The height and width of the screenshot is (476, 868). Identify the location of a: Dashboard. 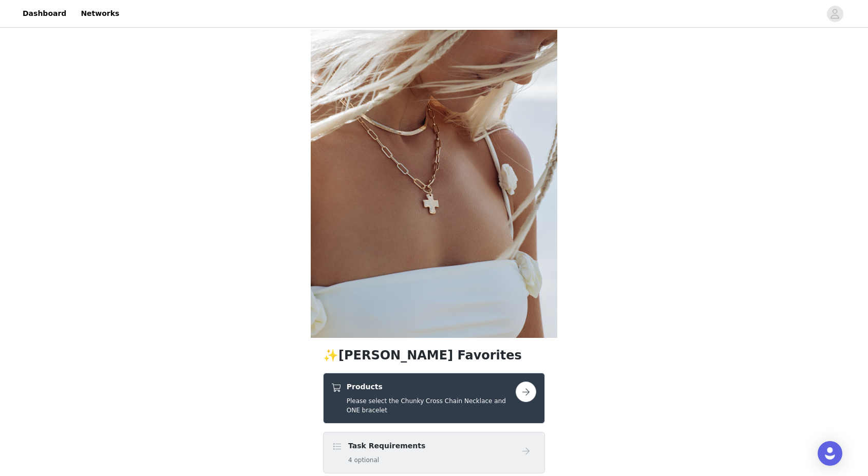
(44, 14).